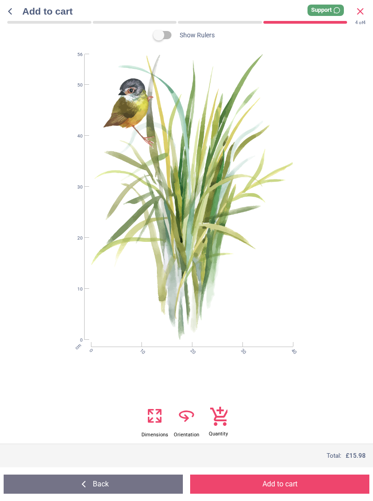 This screenshot has height=501, width=373. Describe the element at coordinates (218, 421) in the screenshot. I see `button: Quantity` at that location.